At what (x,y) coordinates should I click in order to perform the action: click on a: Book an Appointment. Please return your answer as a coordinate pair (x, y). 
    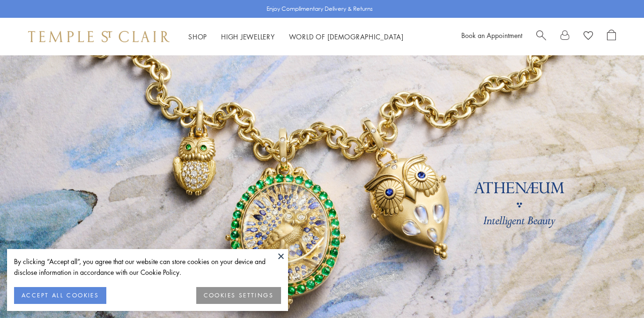
    Looking at the image, I should click on (492, 35).